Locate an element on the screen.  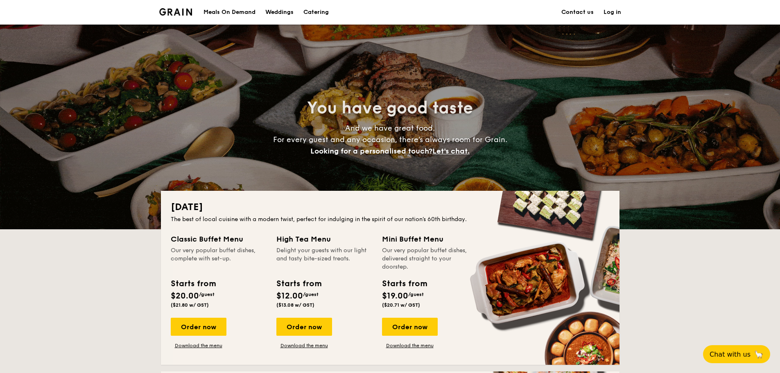
span: You have good taste is located at coordinates (390, 108).